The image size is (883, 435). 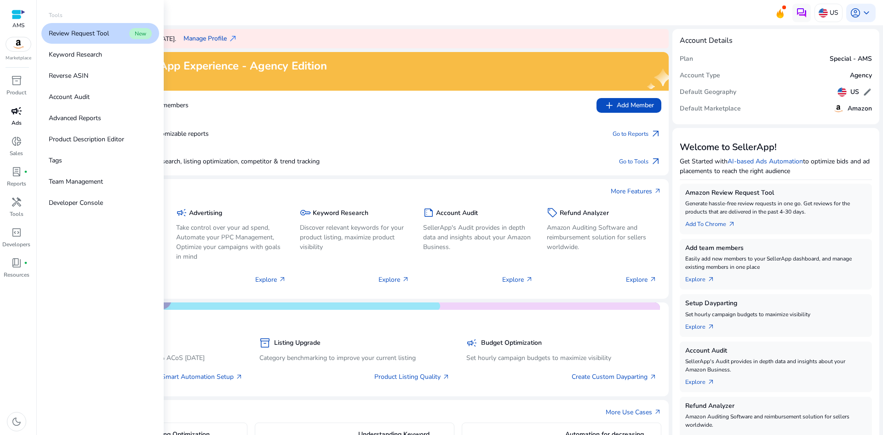 What do you see at coordinates (776, 248) in the screenshot?
I see `h5: Add team members` at bounding box center [776, 248].